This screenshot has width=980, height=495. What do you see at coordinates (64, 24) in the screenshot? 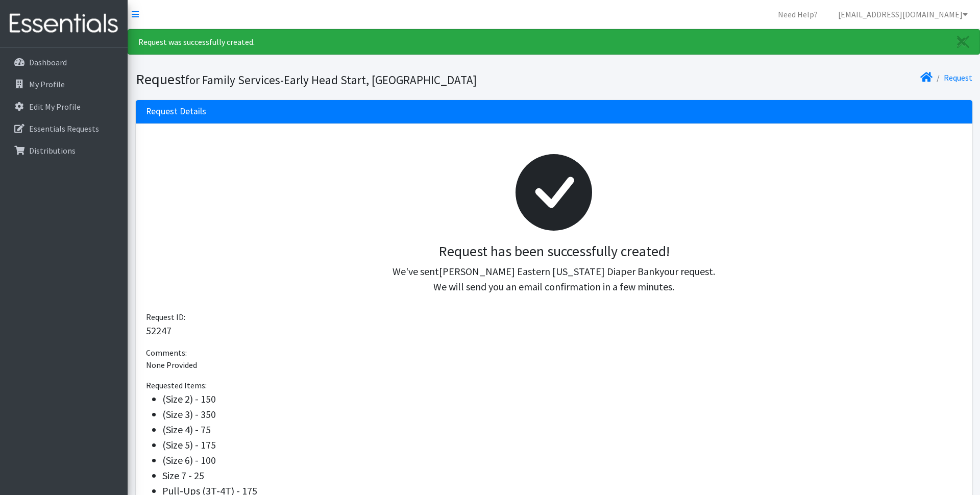
I see `img: HumanEssentials` at bounding box center [64, 24].